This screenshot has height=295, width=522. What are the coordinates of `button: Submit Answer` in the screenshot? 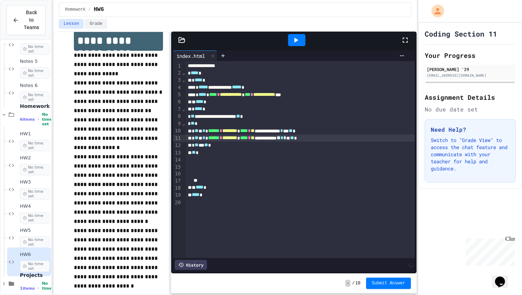 It's located at (389, 284).